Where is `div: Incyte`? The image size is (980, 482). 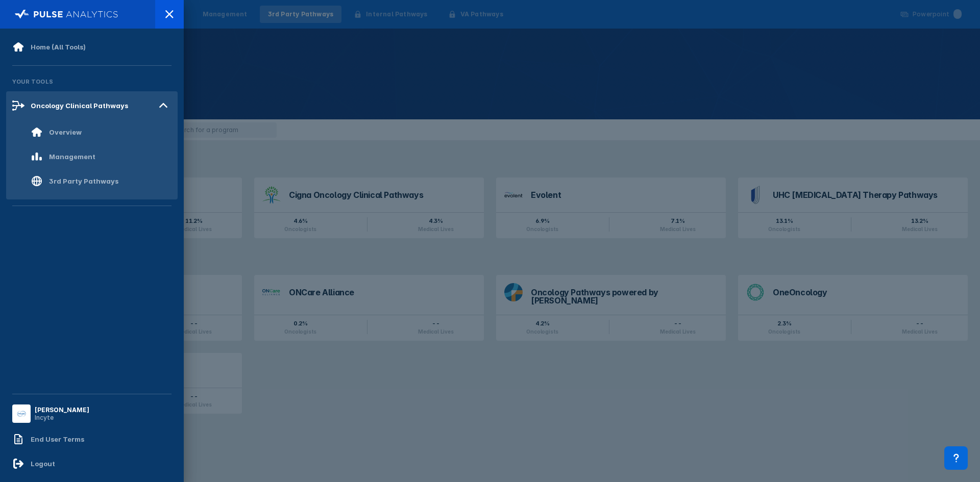 div: Incyte is located at coordinates (62, 417).